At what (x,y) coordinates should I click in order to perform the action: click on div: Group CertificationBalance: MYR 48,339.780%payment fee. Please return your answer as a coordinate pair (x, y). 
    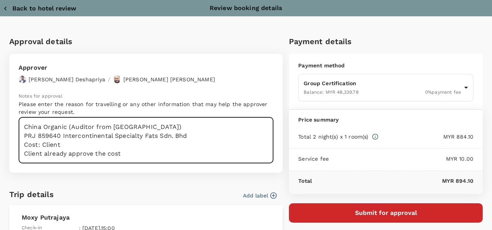
    Looking at the image, I should click on (386, 87).